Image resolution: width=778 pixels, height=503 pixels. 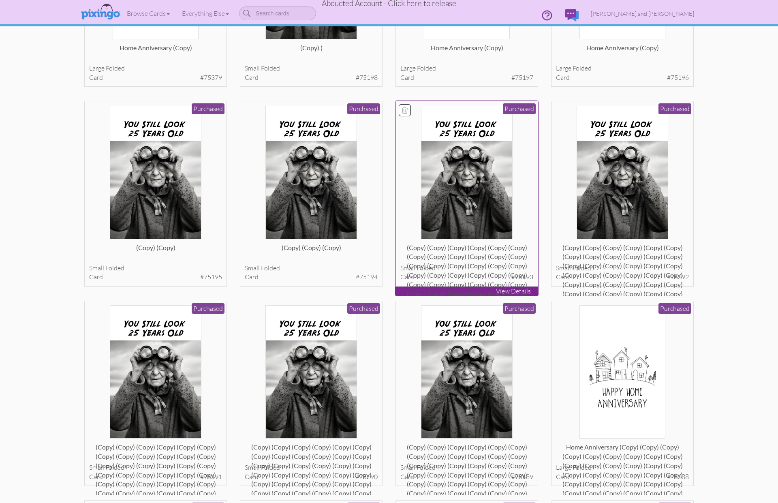 What do you see at coordinates (278, 13) in the screenshot?
I see `input: Search cards` at bounding box center [278, 13].